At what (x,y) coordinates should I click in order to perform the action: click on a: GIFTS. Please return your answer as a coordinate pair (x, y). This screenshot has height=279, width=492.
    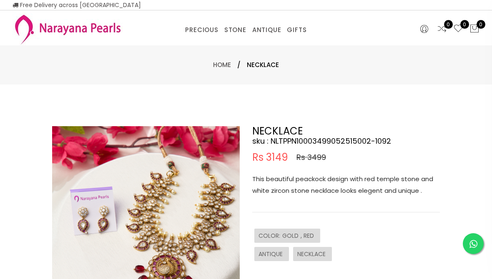
    Looking at the image, I should click on (297, 30).